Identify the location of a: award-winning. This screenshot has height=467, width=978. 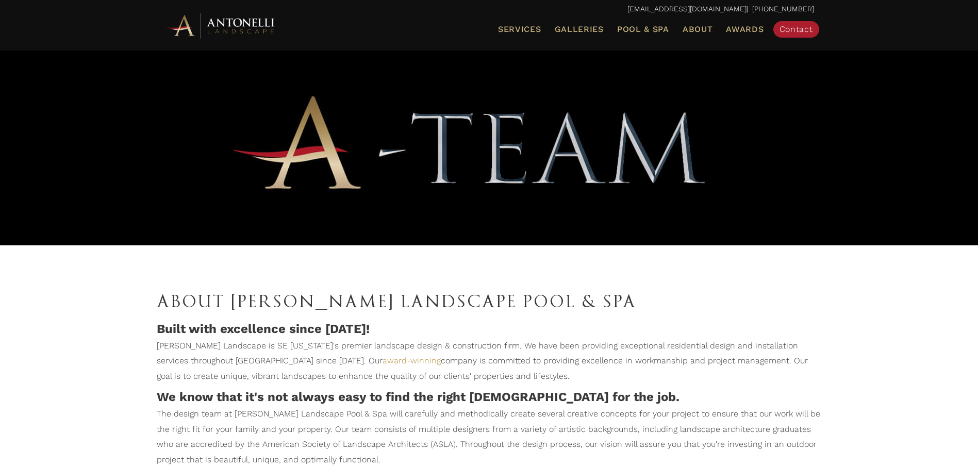
(412, 360).